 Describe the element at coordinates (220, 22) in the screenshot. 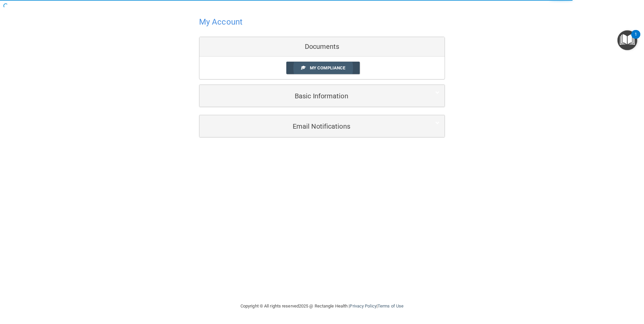

I see `h4: My Account` at that location.